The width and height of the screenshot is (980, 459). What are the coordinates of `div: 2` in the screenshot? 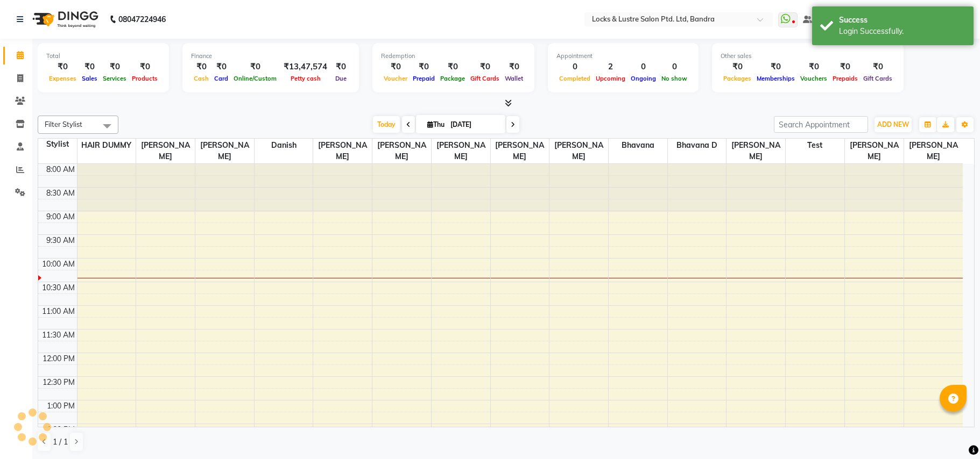 It's located at (611, 67).